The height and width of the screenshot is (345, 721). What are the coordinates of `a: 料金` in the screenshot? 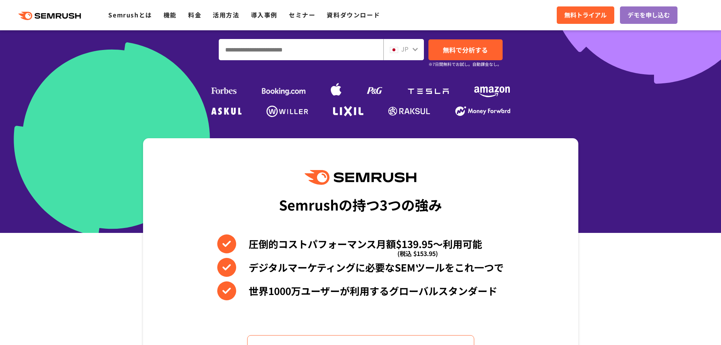 It's located at (195, 15).